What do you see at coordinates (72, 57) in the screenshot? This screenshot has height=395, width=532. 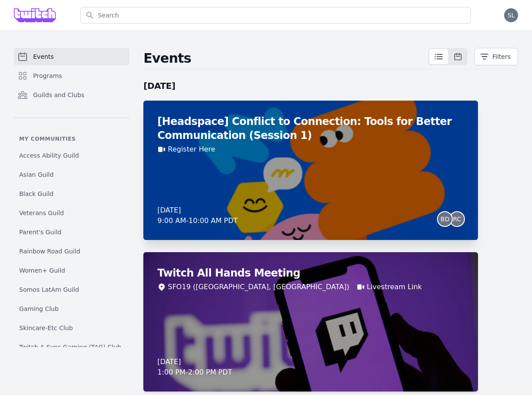 I see `a: Events` at bounding box center [72, 57].